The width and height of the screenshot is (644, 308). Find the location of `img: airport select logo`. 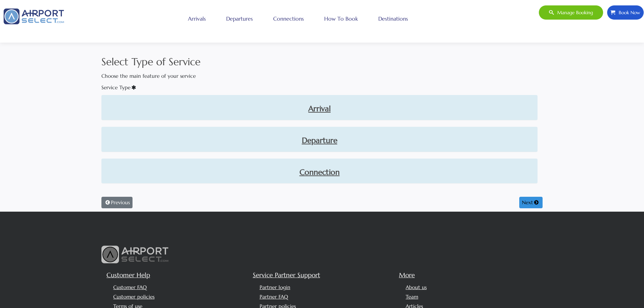

img: airport select logo is located at coordinates (136, 255).